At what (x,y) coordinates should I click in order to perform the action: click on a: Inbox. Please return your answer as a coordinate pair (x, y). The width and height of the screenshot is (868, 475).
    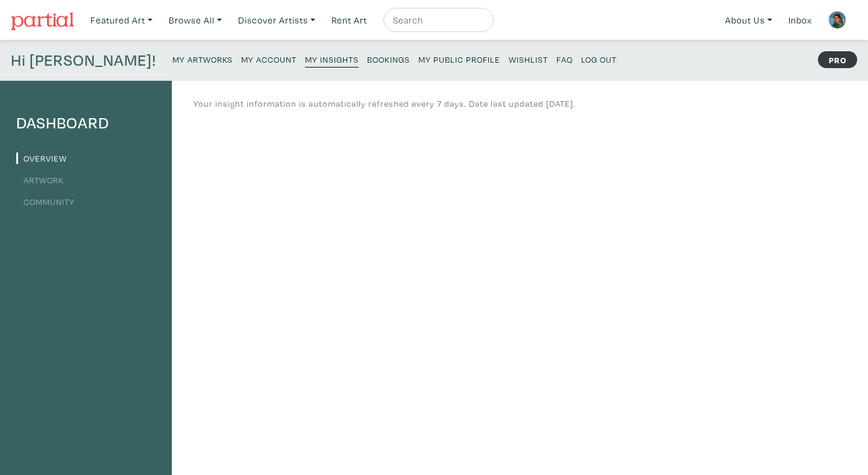
    Looking at the image, I should click on (800, 20).